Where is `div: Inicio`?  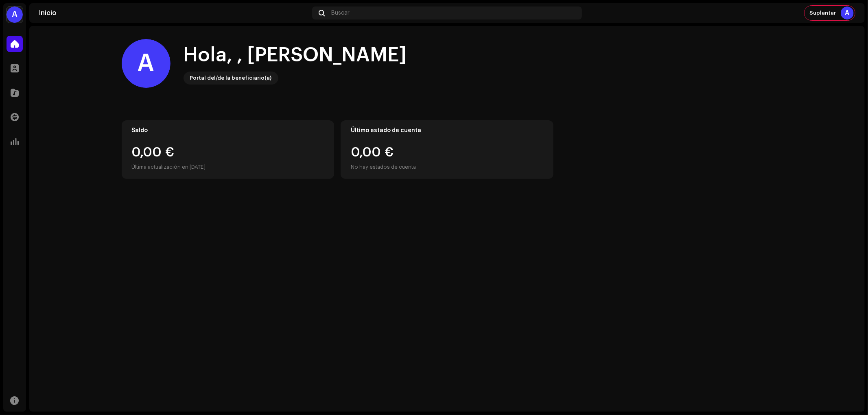 div: Inicio is located at coordinates (174, 13).